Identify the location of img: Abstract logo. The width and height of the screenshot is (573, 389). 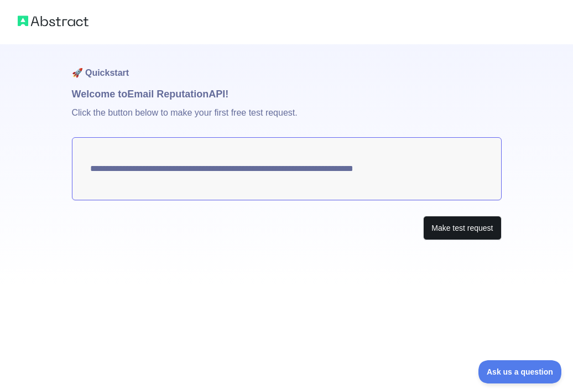
(53, 21).